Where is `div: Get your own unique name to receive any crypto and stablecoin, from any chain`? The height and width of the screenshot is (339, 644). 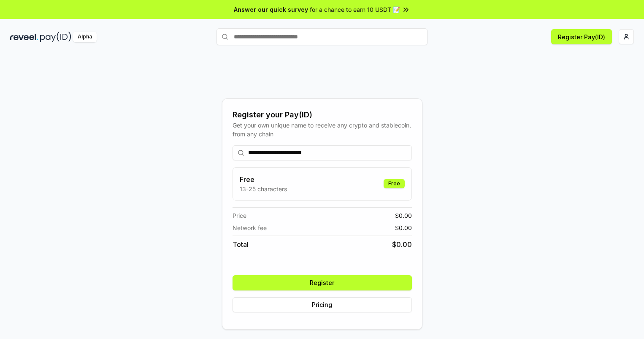
div: Get your own unique name to receive any crypto and stablecoin, from any chain is located at coordinates (322, 129).